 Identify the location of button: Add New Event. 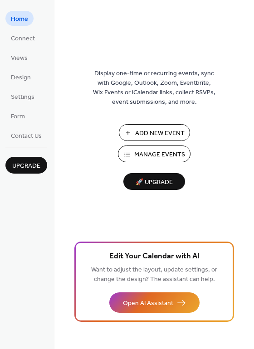
(154, 132).